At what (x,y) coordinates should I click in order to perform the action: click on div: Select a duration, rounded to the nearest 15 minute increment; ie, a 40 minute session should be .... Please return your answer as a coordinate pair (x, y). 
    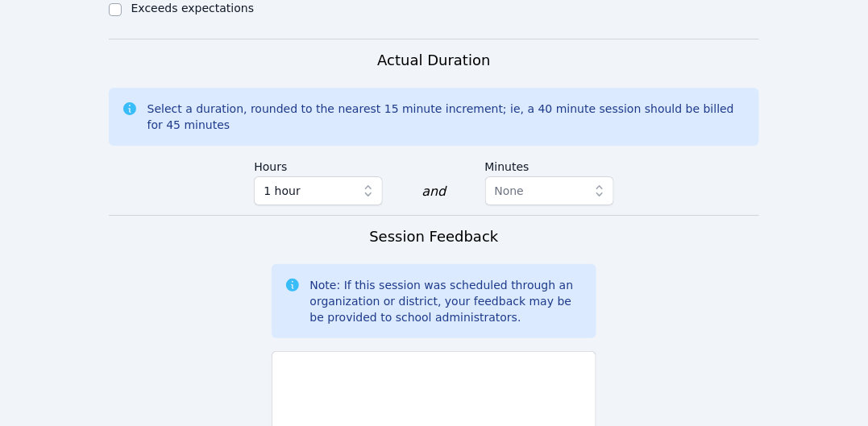
    Looking at the image, I should click on (447, 116).